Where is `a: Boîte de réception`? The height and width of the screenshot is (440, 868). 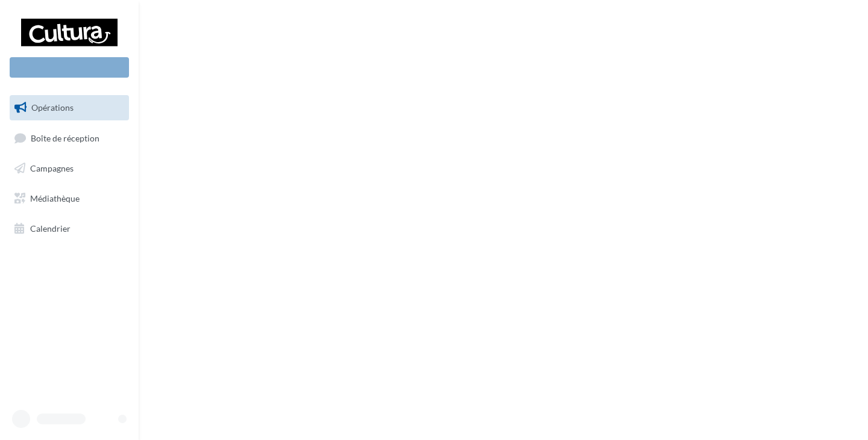
a: Boîte de réception is located at coordinates (69, 138).